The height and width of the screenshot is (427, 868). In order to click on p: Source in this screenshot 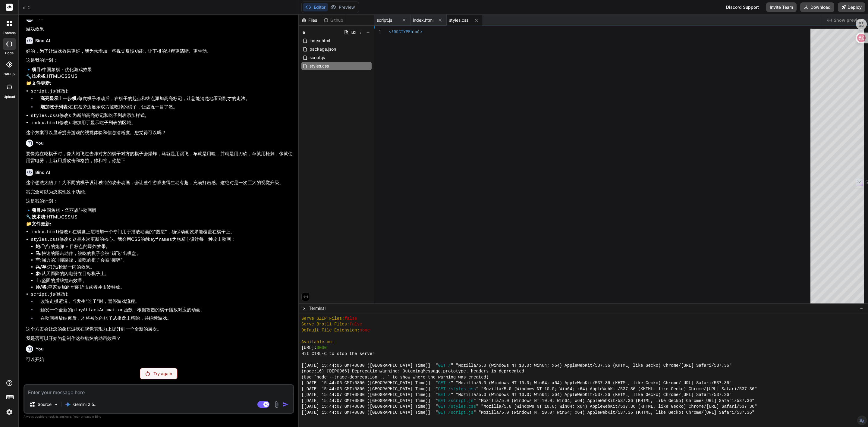, I will do `click(44, 404)`.